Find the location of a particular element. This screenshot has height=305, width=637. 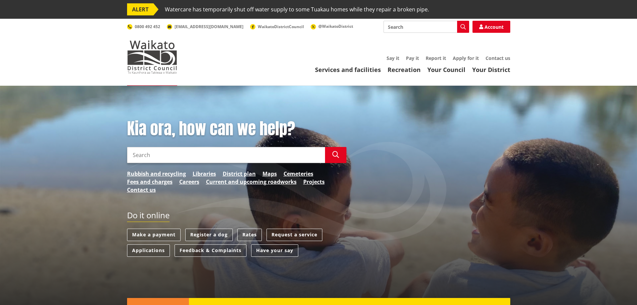

a: 0800 492 452 is located at coordinates (143, 26).